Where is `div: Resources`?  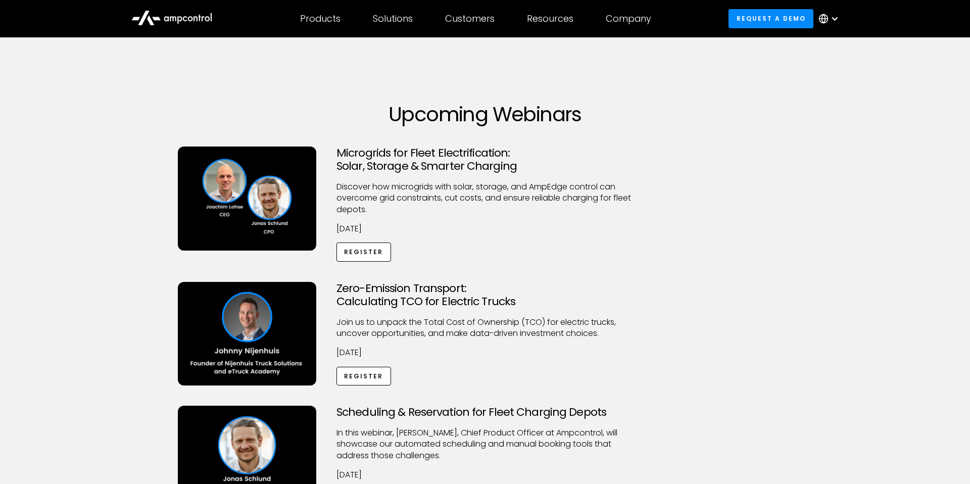 div: Resources is located at coordinates (550, 19).